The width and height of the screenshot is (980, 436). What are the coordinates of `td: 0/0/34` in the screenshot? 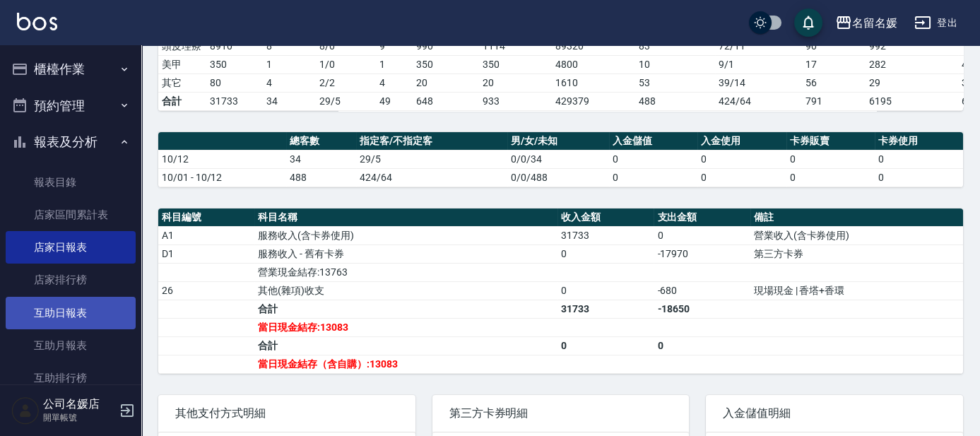 It's located at (558, 159).